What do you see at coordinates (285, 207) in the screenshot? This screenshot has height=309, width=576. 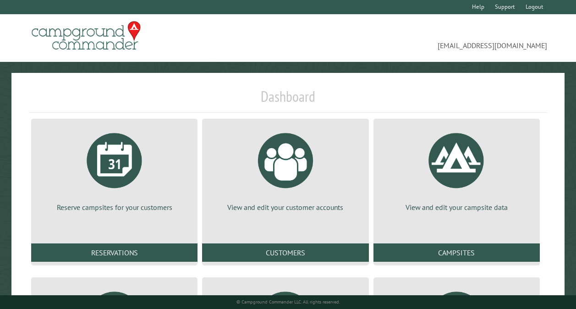 I see `p: View and edit your customer accounts` at bounding box center [285, 207].